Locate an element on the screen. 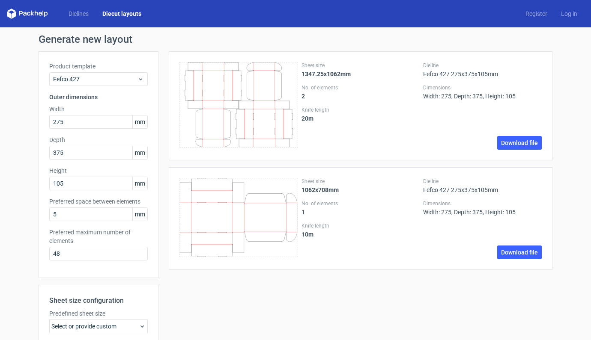  label: Width is located at coordinates (98, 109).